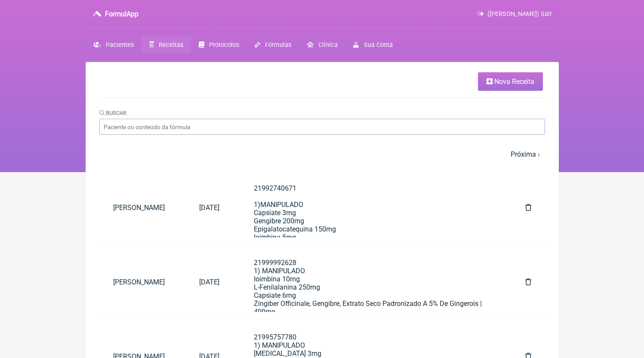 This screenshot has width=644, height=358. What do you see at coordinates (119, 45) in the screenshot?
I see `span: Pacientes` at bounding box center [119, 45].